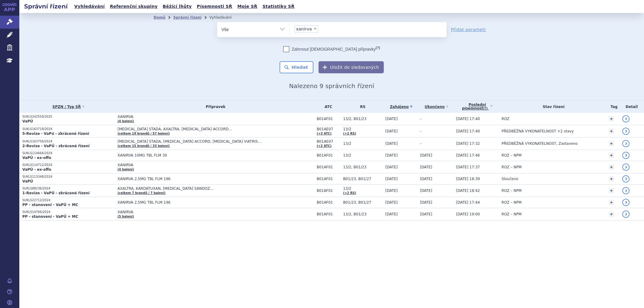  Describe the element at coordinates (505, 119) in the screenshot. I see `span: ROZ` at that location.